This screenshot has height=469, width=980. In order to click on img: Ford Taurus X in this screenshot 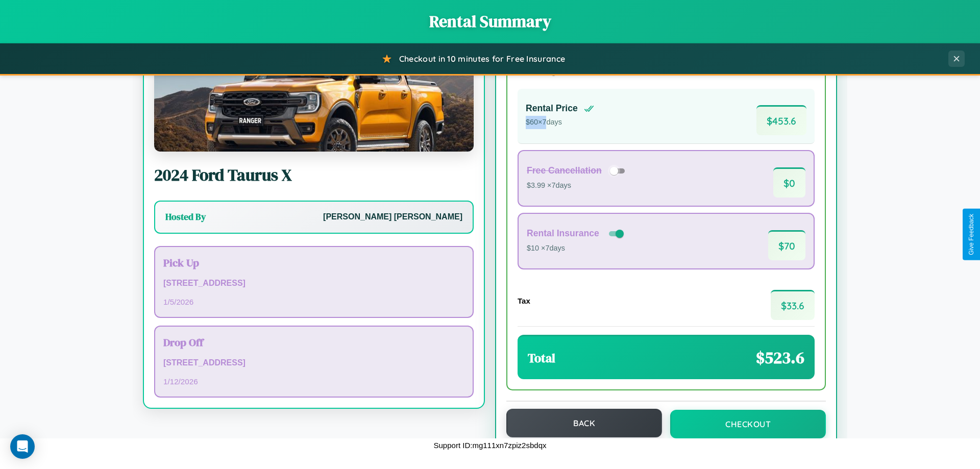, I will do `click(314, 101)`.